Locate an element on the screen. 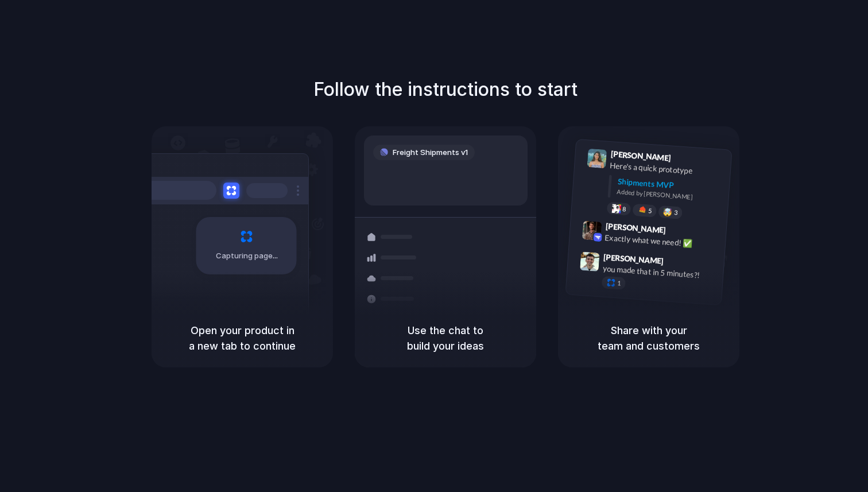 The width and height of the screenshot is (868, 492). h1: Follow the instructions to start is located at coordinates (446, 89).